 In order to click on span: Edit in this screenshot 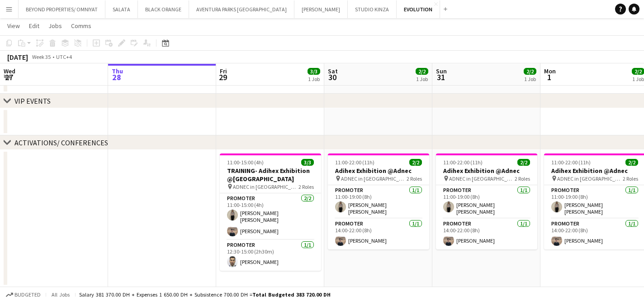, I will do `click(34, 26)`.